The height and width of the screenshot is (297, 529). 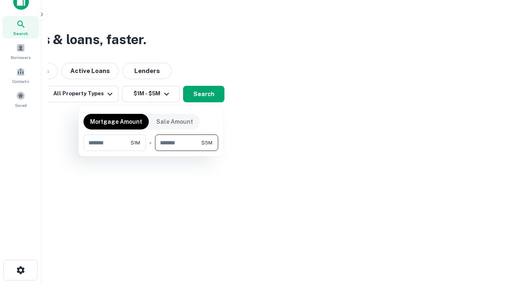 What do you see at coordinates (116, 122) in the screenshot?
I see `p: Mortgage Amount` at bounding box center [116, 122].